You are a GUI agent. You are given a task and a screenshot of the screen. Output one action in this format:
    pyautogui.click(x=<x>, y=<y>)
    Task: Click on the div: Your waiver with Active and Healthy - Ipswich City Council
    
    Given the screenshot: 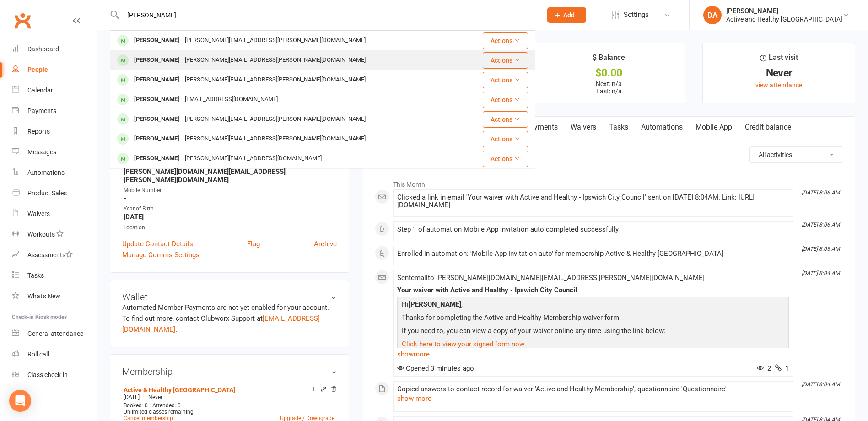 What is the action you would take?
    pyautogui.click(x=593, y=290)
    